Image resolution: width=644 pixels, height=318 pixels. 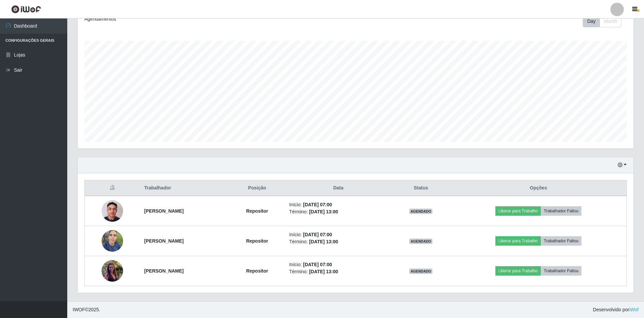 What do you see at coordinates (421, 188) in the screenshot?
I see `th: Status` at bounding box center [421, 188].